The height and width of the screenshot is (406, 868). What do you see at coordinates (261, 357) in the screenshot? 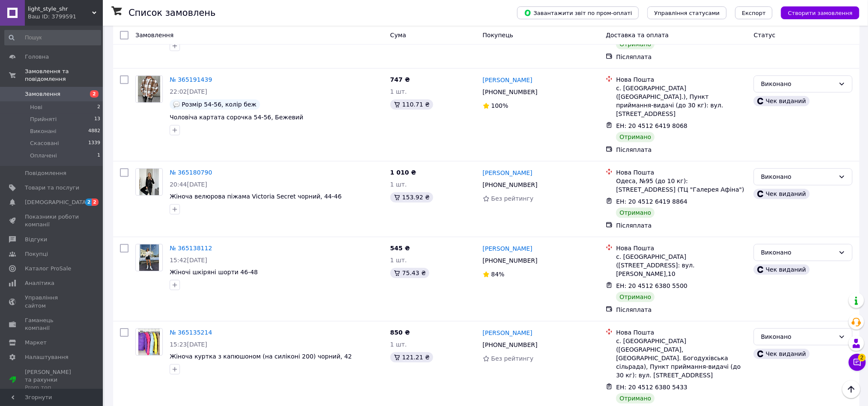
I see `span: Жіноча куртка з капюшоном (на силіконі 200) чорний, 42` at bounding box center [261, 357].